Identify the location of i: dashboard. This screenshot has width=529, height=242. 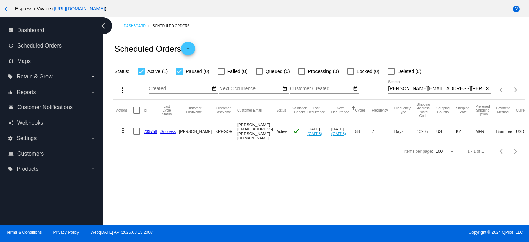
(11, 30).